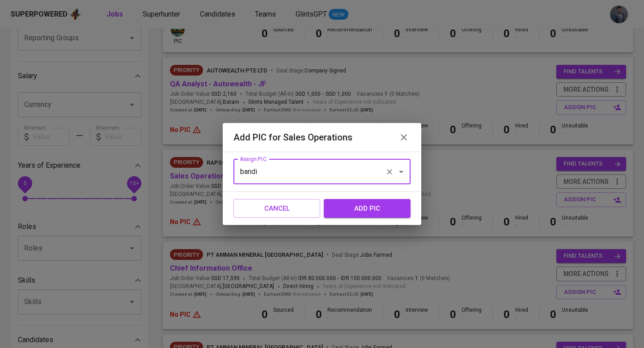 The image size is (644, 348). What do you see at coordinates (293, 137) in the screenshot?
I see `h6: Add PIC for Sales Operations` at bounding box center [293, 137].